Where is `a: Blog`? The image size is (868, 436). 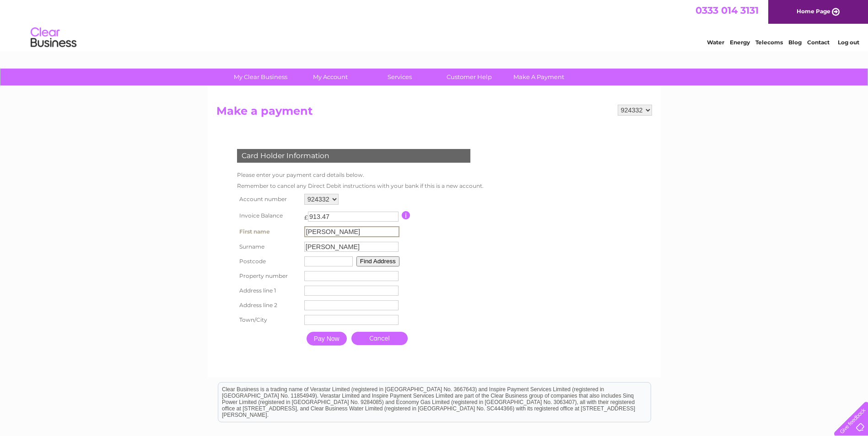 a: Blog is located at coordinates (794, 42).